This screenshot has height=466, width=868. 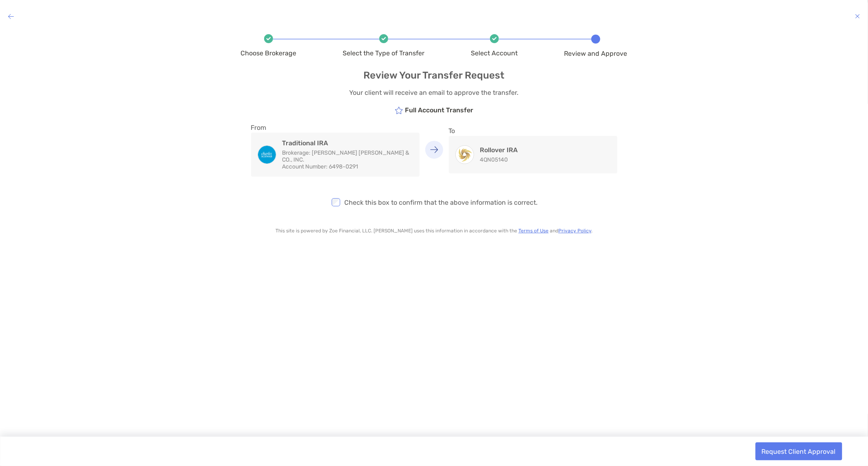 What do you see at coordinates (465, 155) in the screenshot?
I see `img: Rollover IRA` at bounding box center [465, 155].